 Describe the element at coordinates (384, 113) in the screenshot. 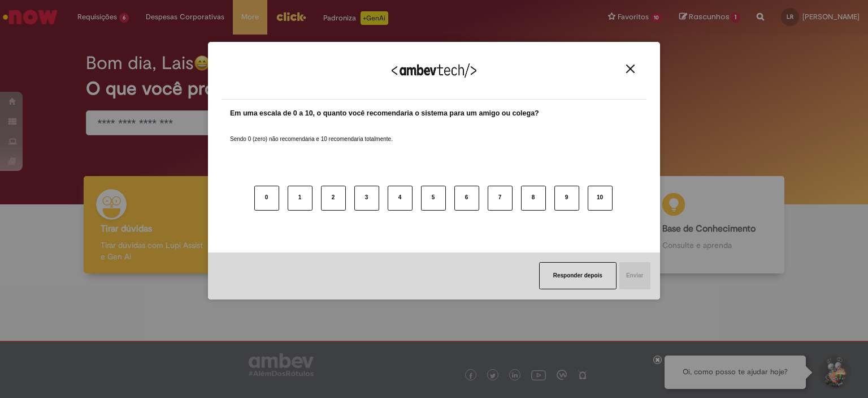

I see `label: Em uma escala de 0 a 10, o quanto você recomendaria o sistema para um amigo ou colega?` at that location.